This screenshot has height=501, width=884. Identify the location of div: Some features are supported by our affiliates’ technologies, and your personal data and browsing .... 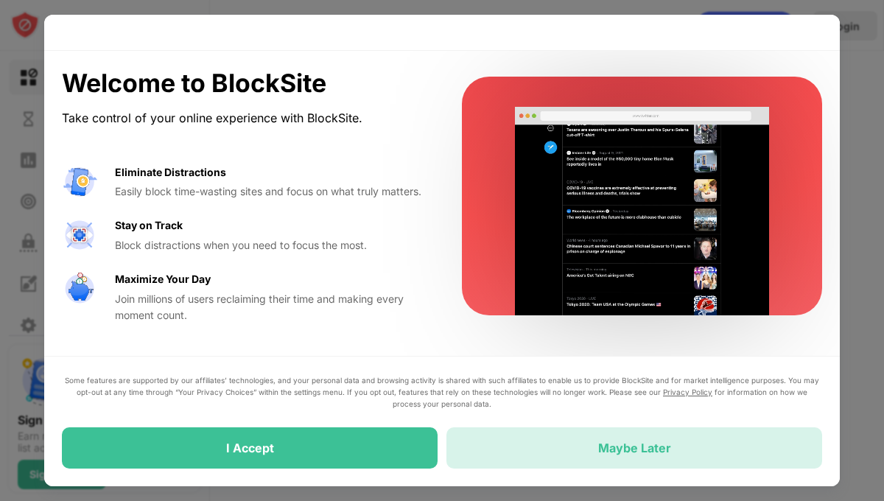
(442, 392).